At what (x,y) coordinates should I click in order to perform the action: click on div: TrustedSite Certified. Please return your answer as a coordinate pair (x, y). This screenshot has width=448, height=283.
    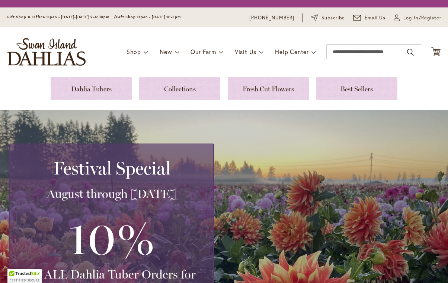
    Looking at the image, I should click on (25, 275).